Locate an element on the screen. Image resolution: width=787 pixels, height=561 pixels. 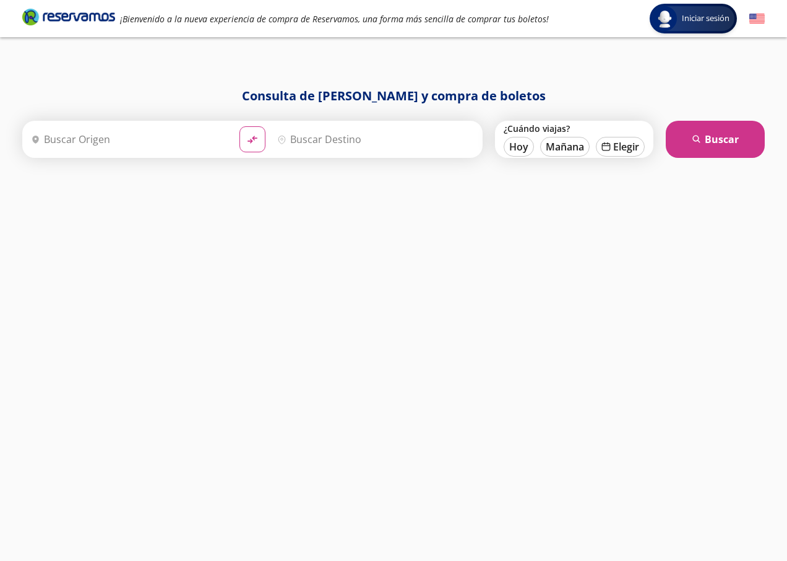
button: English is located at coordinates (757, 19).